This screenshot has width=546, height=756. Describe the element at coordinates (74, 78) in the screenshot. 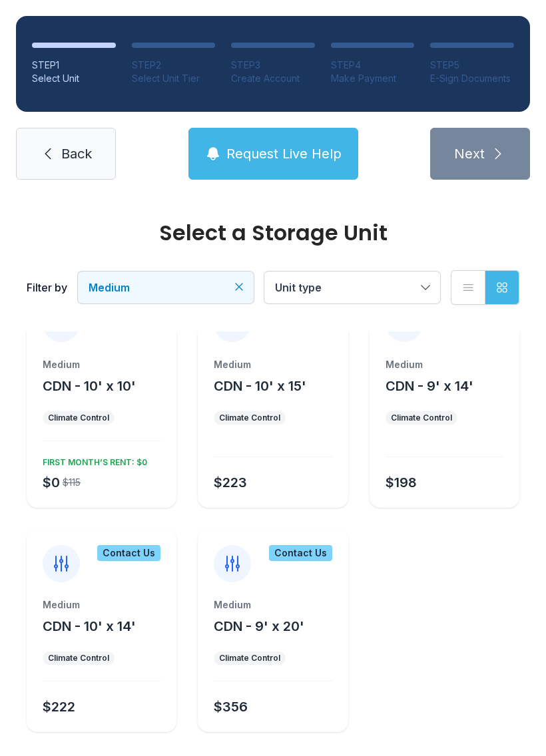

I see `div: Select Unit` at that location.